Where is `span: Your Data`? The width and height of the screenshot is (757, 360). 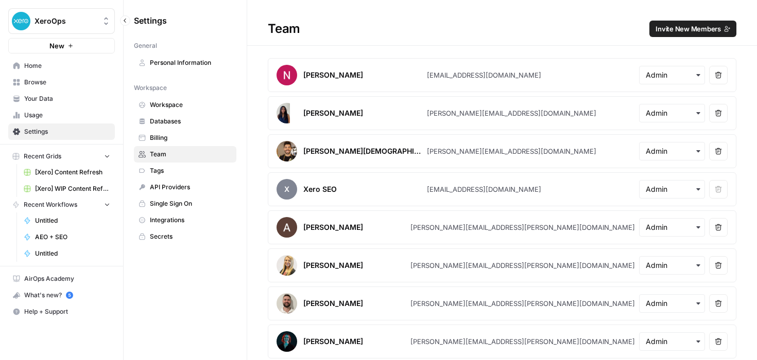
span: Your Data is located at coordinates (67, 99).